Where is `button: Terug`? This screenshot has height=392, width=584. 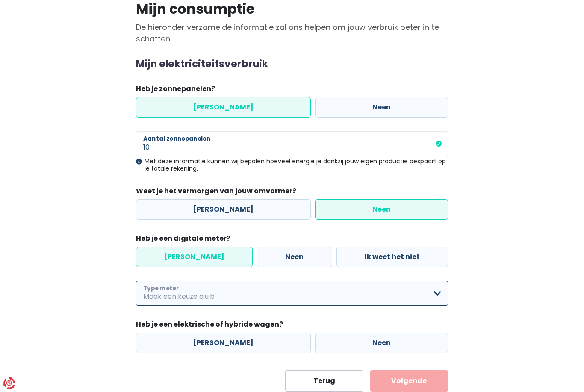 button: Terug is located at coordinates (324, 381).